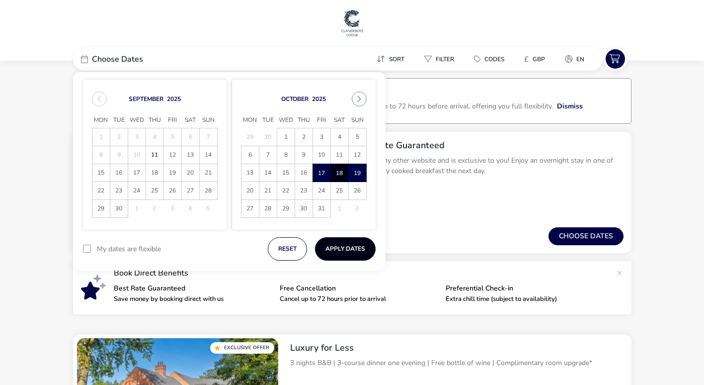 This screenshot has height=385, width=704. I want to click on span: 17, so click(321, 173).